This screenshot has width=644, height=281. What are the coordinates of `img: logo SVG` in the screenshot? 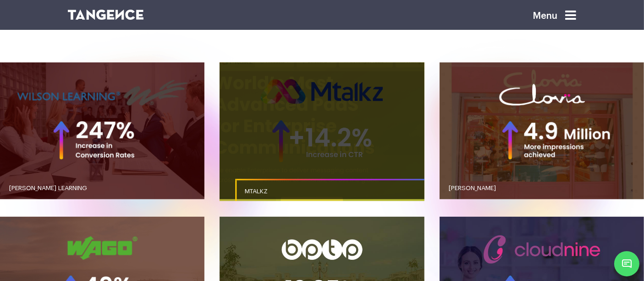 It's located at (106, 15).